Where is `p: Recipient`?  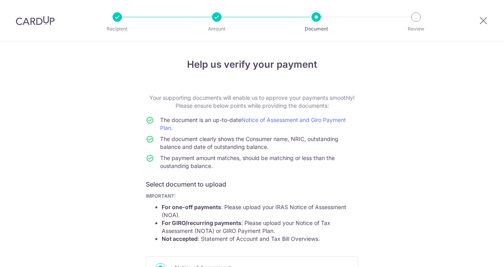
p: Recipient is located at coordinates (117, 29).